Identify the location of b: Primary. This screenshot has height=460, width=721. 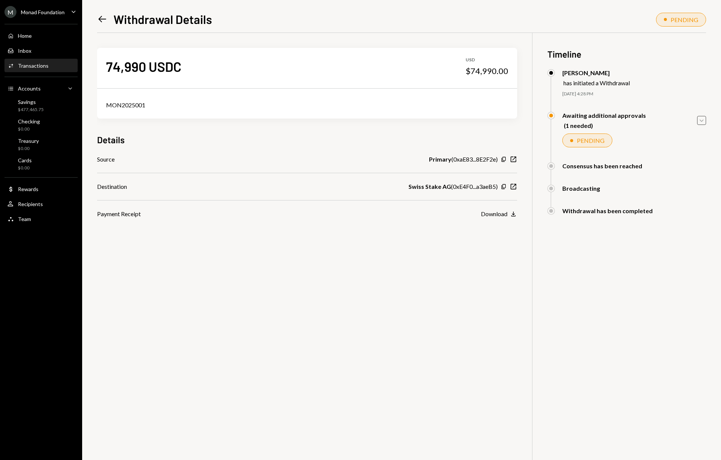
(441, 159).